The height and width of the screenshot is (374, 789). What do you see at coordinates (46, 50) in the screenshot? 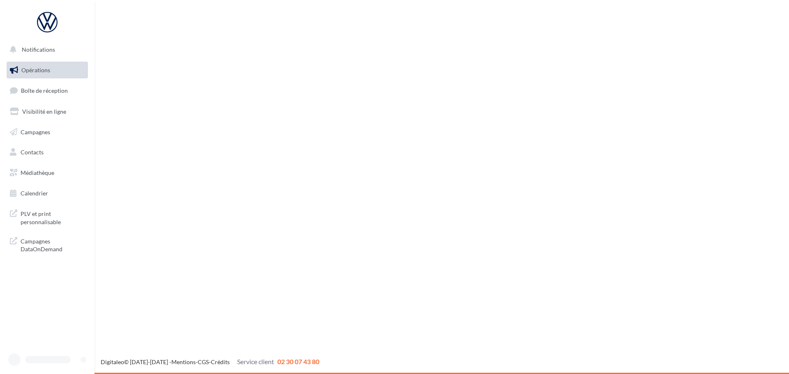
I see `button: Notifications` at bounding box center [46, 50].